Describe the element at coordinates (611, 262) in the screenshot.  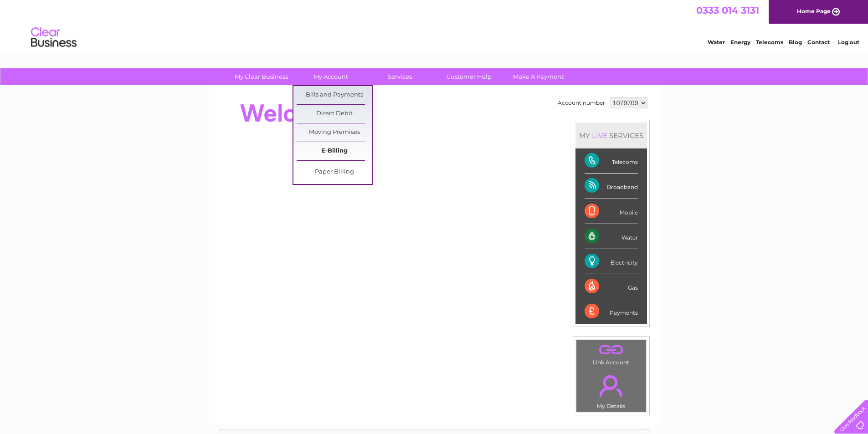
I see `div: Electricity` at that location.